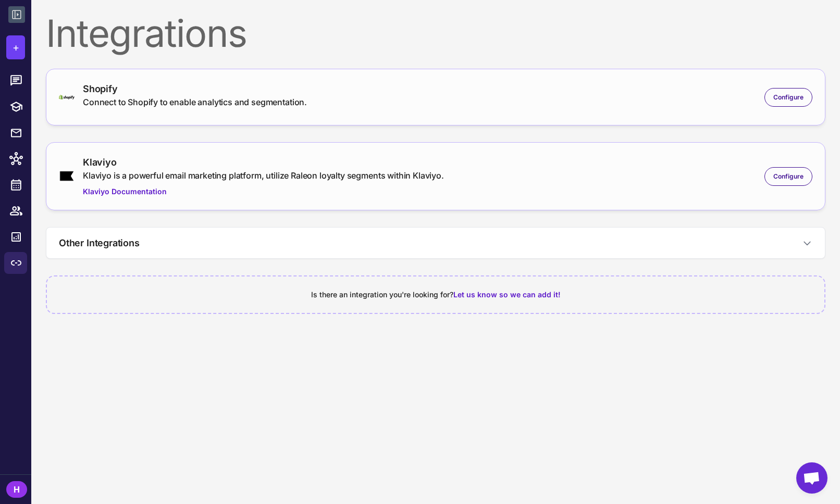 The width and height of the screenshot is (840, 504). Describe the element at coordinates (263, 176) in the screenshot. I see `div: Klaviyo is a powerful email marketing platform, utilize Raleon loyalty segments within Klaviyo.` at that location.